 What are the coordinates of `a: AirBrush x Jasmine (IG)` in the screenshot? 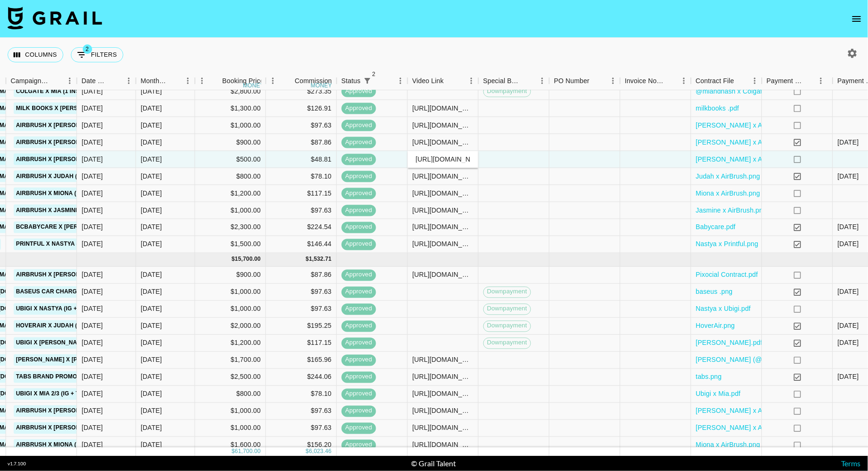 It's located at (53, 210).